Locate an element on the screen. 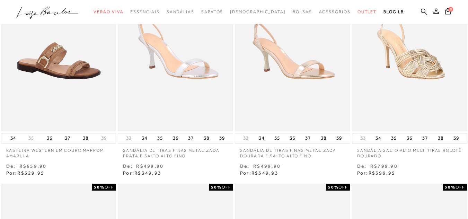  p: SANDÁLIA SALTO ALTO MULTITIRAS ROLOTÊ DOURADO is located at coordinates (410, 151).